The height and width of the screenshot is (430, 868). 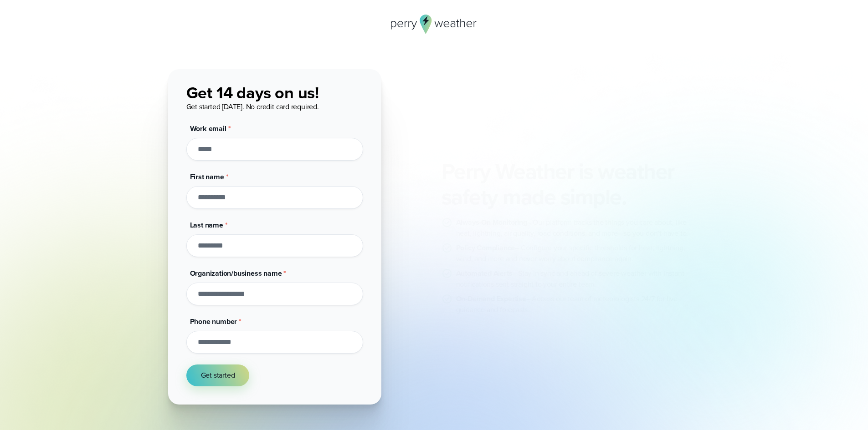 I want to click on span: Work email, so click(x=209, y=128).